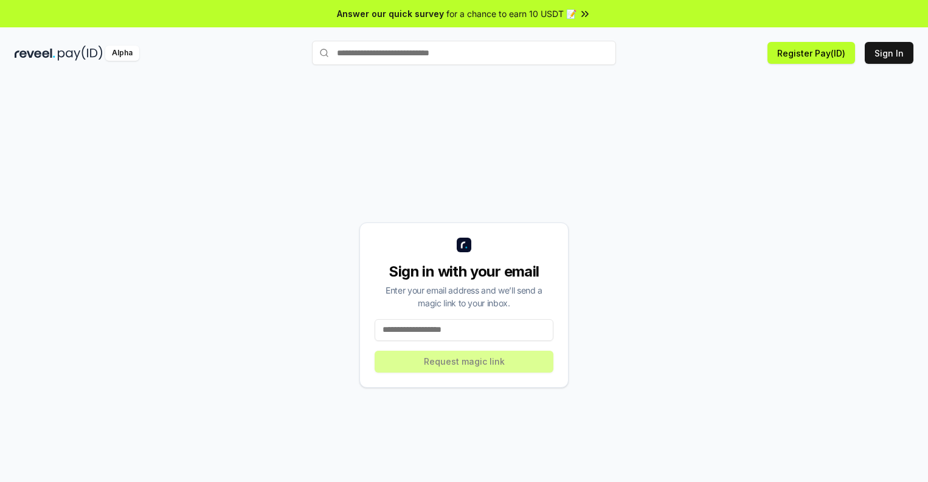 The height and width of the screenshot is (482, 928). Describe the element at coordinates (511, 13) in the screenshot. I see `span: for a chance to earn 10 USDT 📝` at that location.